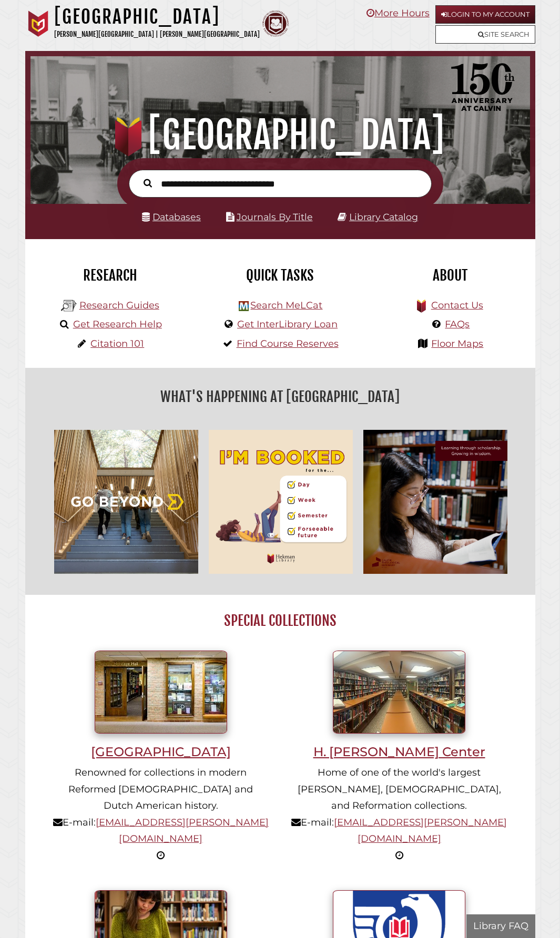 The image size is (560, 938). What do you see at coordinates (280, 621) in the screenshot?
I see `h2: Special Collections` at bounding box center [280, 621].